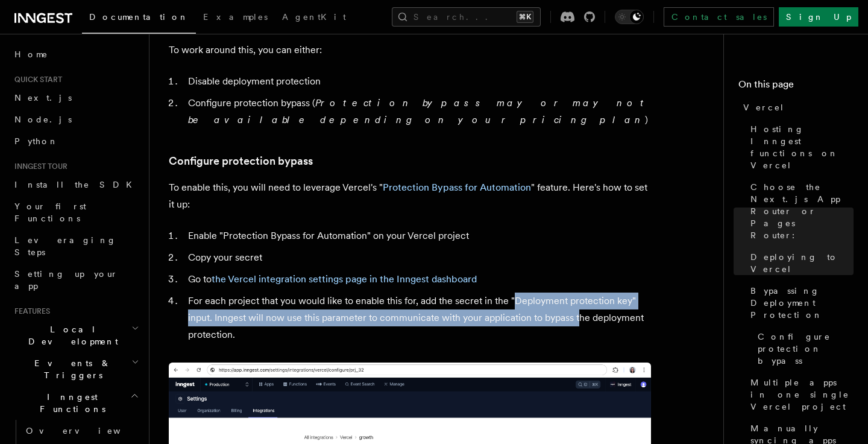 Image resolution: width=868 pixels, height=444 pixels. I want to click on li: For each project that you would like to enable this for, add the secret in the "Deployment protec..., so click(418, 318).